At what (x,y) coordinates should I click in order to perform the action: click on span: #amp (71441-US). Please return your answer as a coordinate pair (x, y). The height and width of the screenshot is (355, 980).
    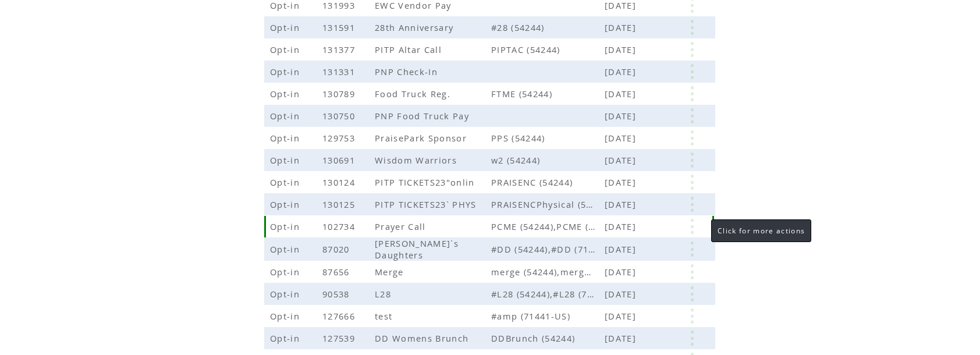
    Looking at the image, I should click on (548, 316).